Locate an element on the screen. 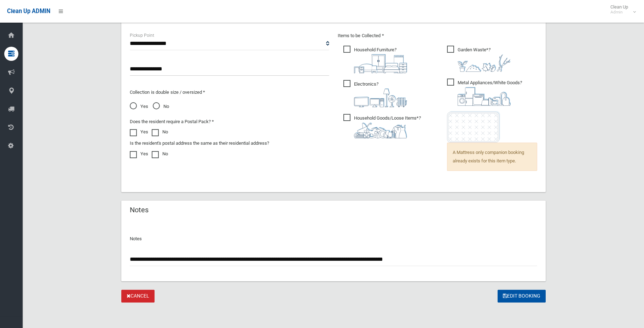 This screenshot has height=328, width=644. button: Edit Booking is located at coordinates (522, 296).